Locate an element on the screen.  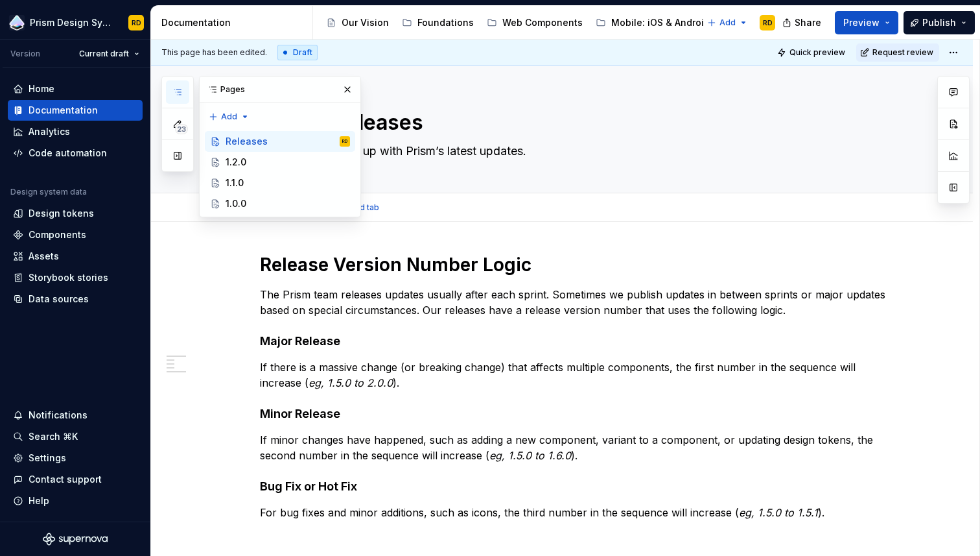
a: Home is located at coordinates (75, 89).